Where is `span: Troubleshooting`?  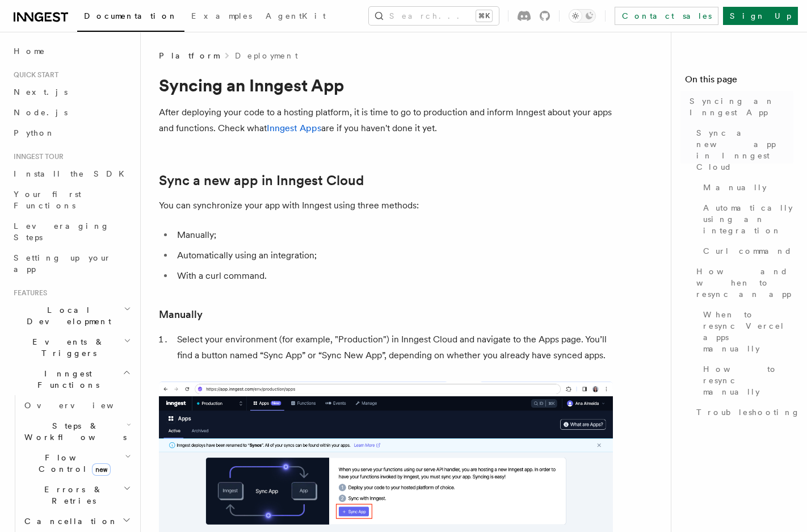
span: Troubleshooting is located at coordinates (748, 412).